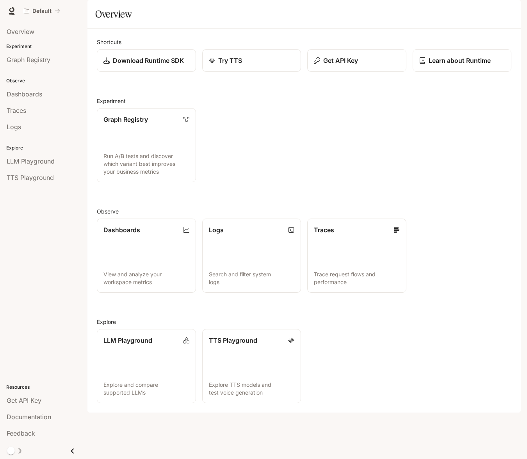  What do you see at coordinates (148, 60) in the screenshot?
I see `p: Download Runtime SDK` at bounding box center [148, 60].